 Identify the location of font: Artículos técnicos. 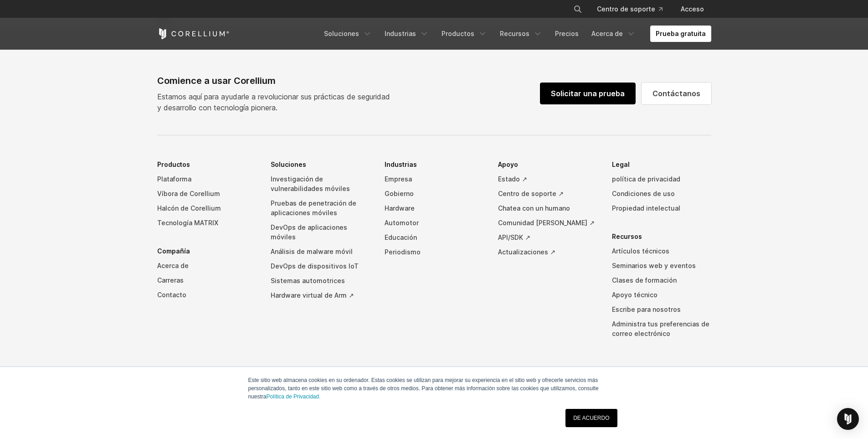
(640, 251).